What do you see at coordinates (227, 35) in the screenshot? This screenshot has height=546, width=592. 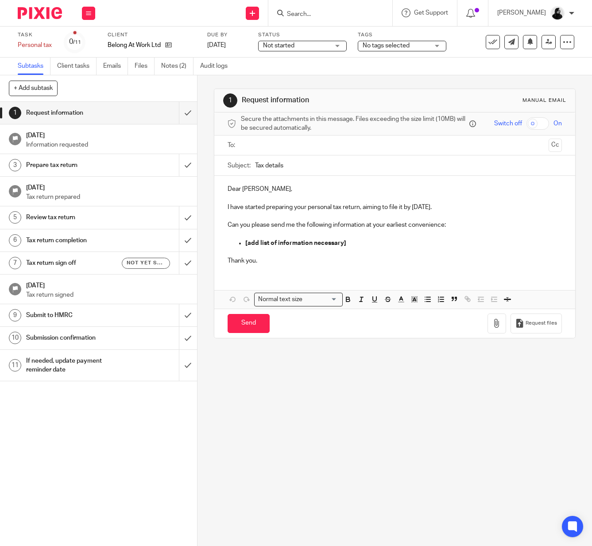 I see `label: Due by` at bounding box center [227, 35].